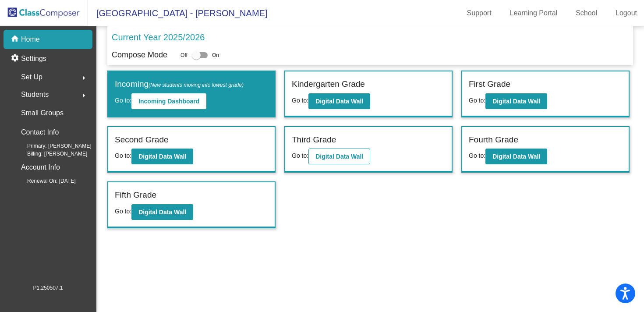  I want to click on span: Set Up, so click(31, 77).